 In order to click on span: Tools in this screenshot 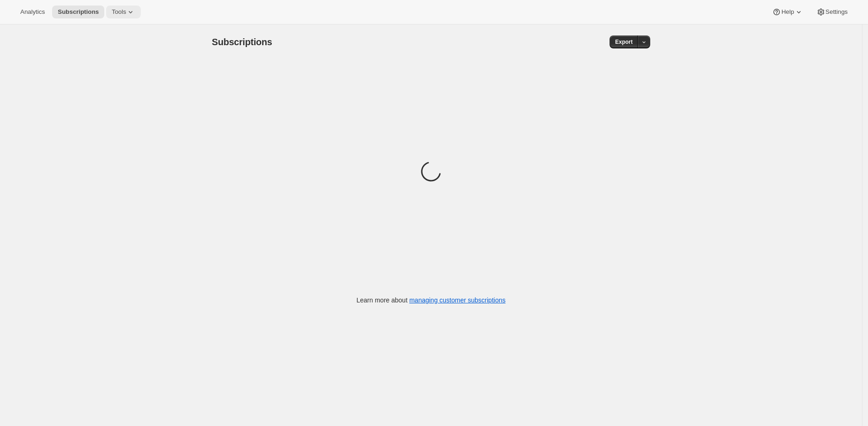, I will do `click(118, 12)`.